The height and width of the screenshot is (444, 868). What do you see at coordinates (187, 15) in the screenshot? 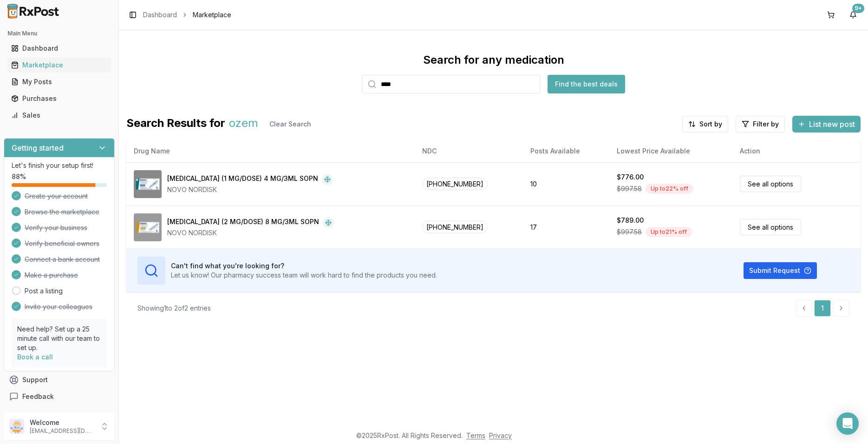
I see `nav: breadcrumb` at bounding box center [187, 15].